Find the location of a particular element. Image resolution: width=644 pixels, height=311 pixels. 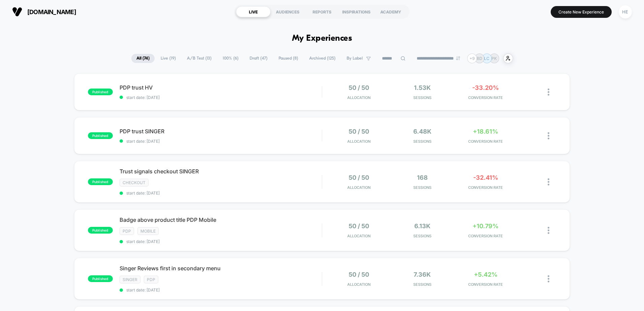

span: Live ( 19 ) is located at coordinates (168, 58).